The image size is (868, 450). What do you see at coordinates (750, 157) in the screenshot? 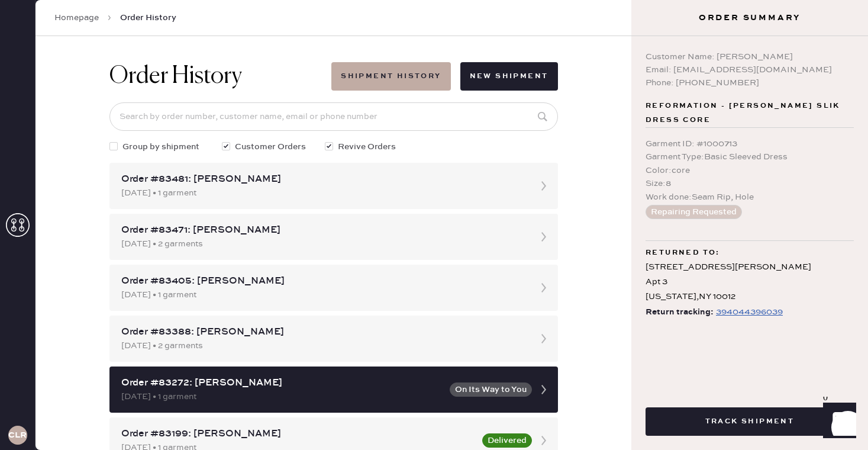
I see `div: Garment Type : Basic Sleeved Dress` at bounding box center [750, 157].